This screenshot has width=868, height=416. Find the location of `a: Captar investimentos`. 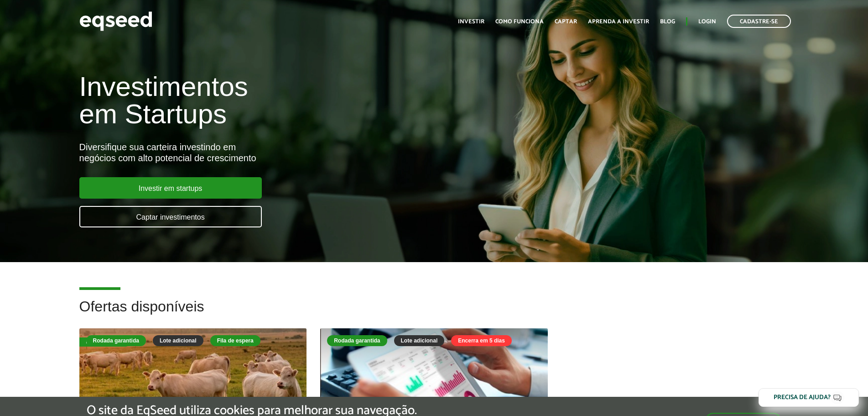

a: Captar investimentos is located at coordinates (170, 216).